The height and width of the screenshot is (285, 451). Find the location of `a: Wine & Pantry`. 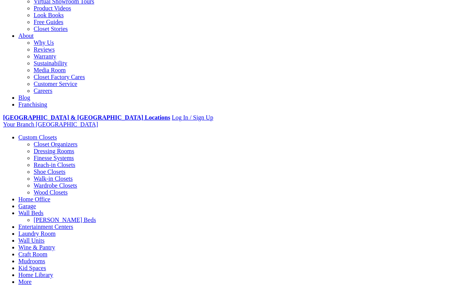

a: Wine & Pantry is located at coordinates (37, 248).